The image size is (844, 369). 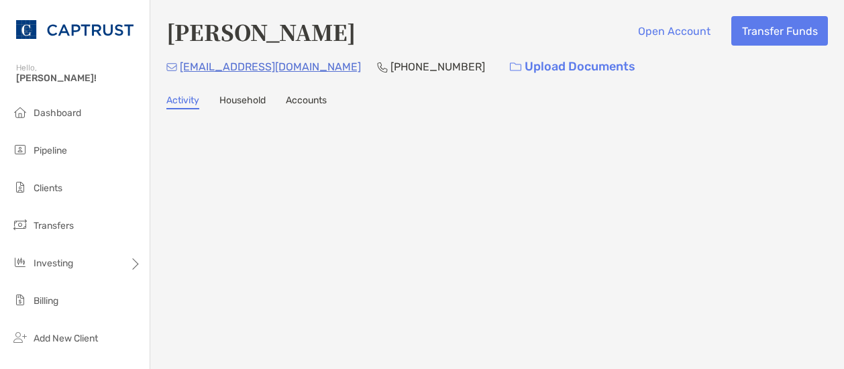 What do you see at coordinates (74, 30) in the screenshot?
I see `img: CAPTRUST Logo` at bounding box center [74, 30].